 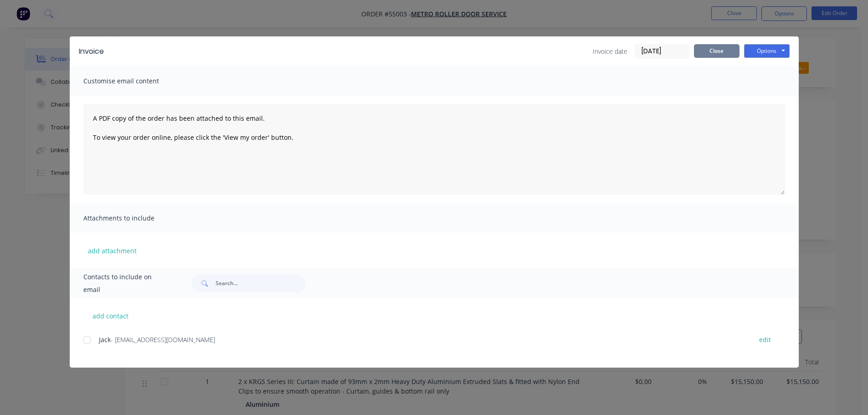 What do you see at coordinates (91, 51) in the screenshot?
I see `div: Invoice` at bounding box center [91, 51].